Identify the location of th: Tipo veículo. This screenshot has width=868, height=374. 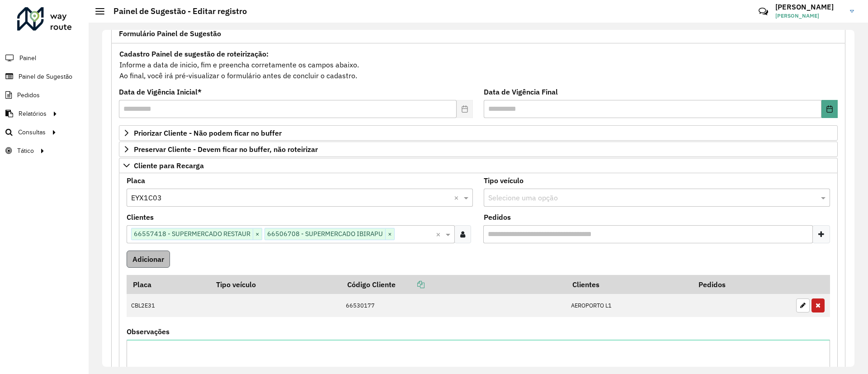
(276, 285).